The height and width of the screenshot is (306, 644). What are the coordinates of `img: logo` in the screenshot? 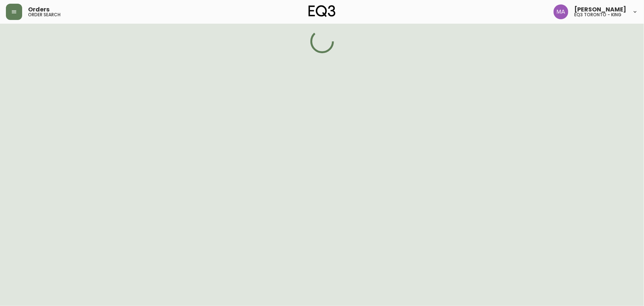 It's located at (322, 11).